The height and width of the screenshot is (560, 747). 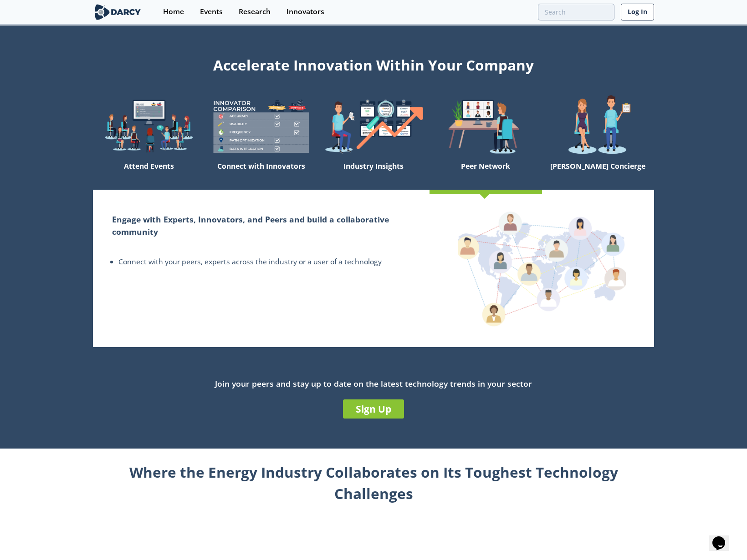 I want to click on img: welcome-attend-b816887fc24c32c29d1763c6e0ddb6e6.png, so click(x=486, y=126).